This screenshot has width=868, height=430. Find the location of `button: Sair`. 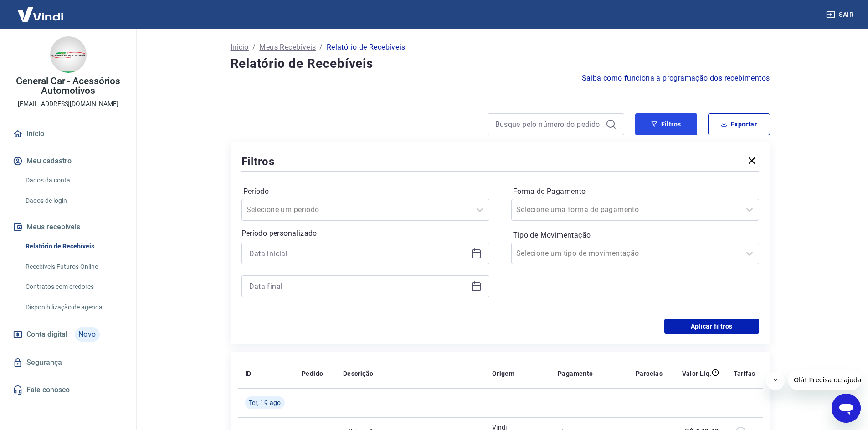

button: Sair is located at coordinates (841, 15).